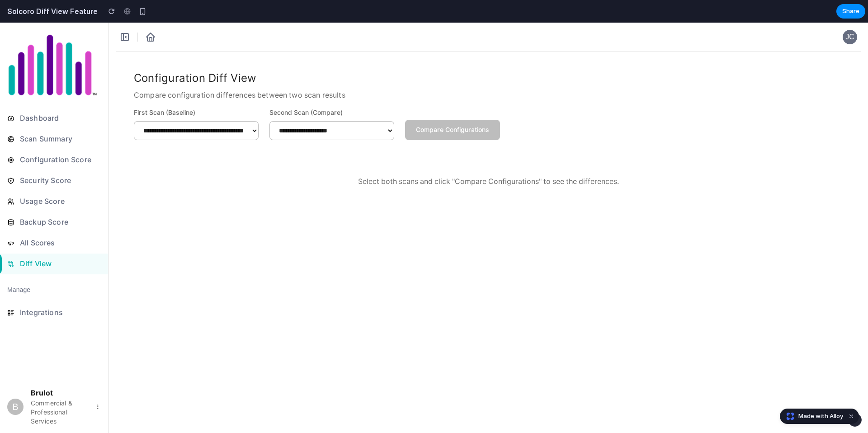  What do you see at coordinates (240, 56) in the screenshot?
I see `h5: Configuration Diff View` at bounding box center [240, 56].